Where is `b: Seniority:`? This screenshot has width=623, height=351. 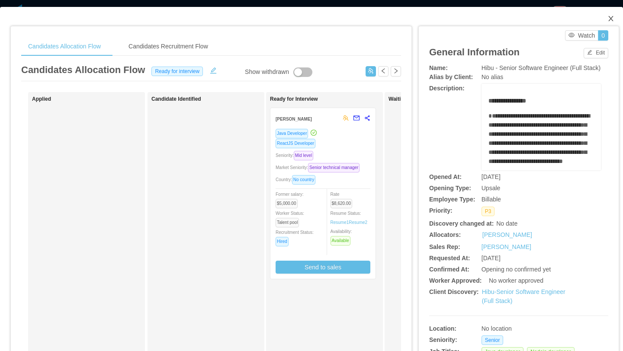
b: Seniority: is located at coordinates (443, 340).